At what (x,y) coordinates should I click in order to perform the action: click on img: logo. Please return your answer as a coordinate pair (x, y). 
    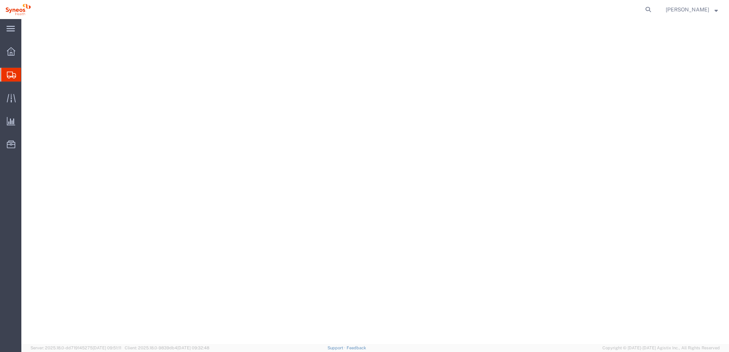
    Looking at the image, I should click on (18, 10).